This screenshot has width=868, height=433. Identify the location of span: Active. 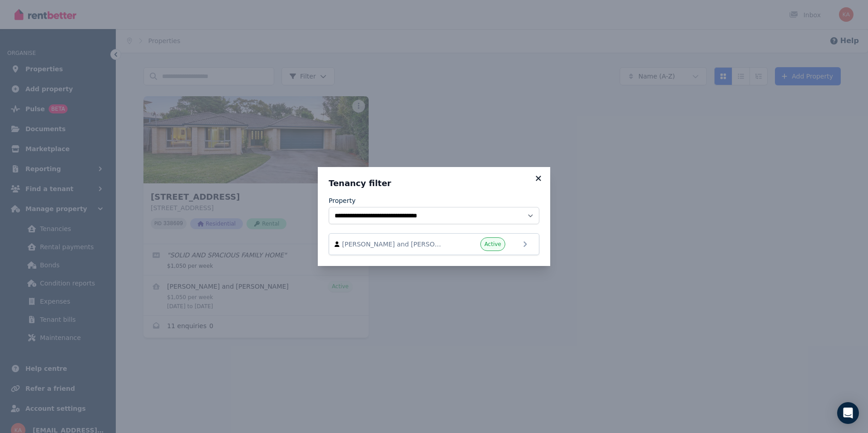
(492, 244).